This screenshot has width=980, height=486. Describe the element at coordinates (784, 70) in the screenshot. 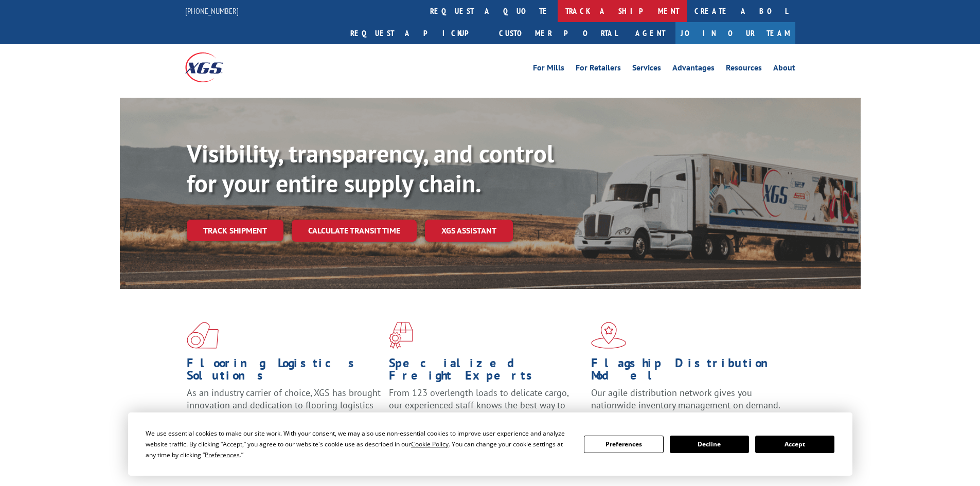

I see `a: About` at that location.